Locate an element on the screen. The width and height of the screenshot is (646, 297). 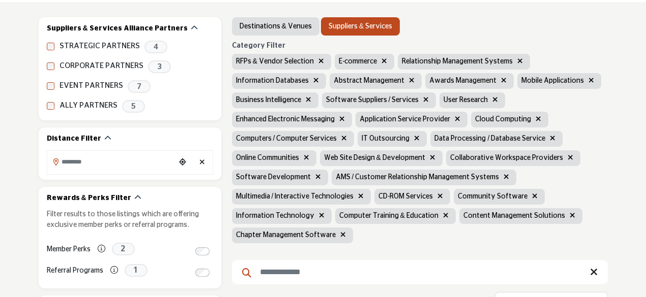
span: Software Development is located at coordinates (273, 177).